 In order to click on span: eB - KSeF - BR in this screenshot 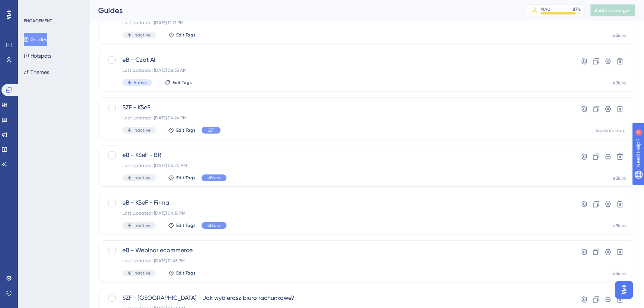, I will do `click(337, 155)`.